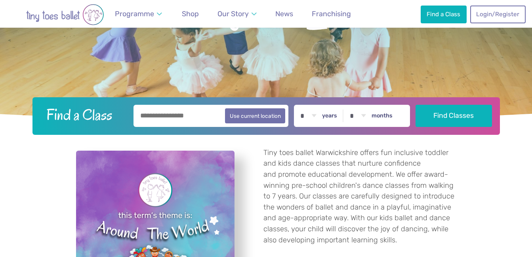  Describe the element at coordinates (255, 116) in the screenshot. I see `button: Use current location` at that location.